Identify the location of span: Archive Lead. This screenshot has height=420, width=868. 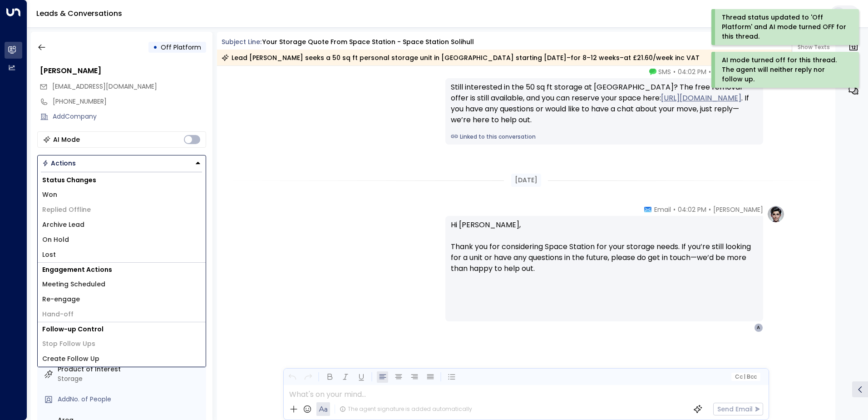
(63, 225).